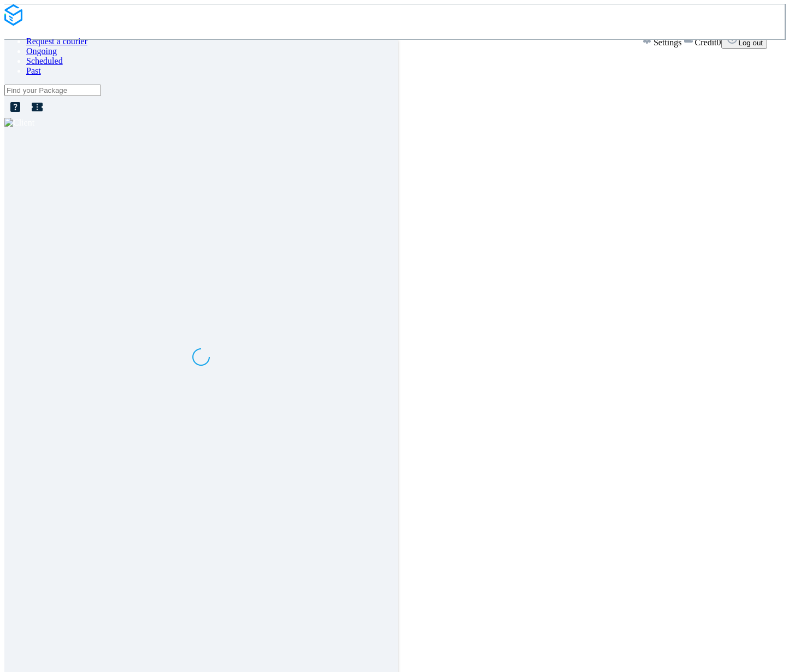 The width and height of the screenshot is (789, 672). I want to click on span: Request a courier, so click(57, 41).